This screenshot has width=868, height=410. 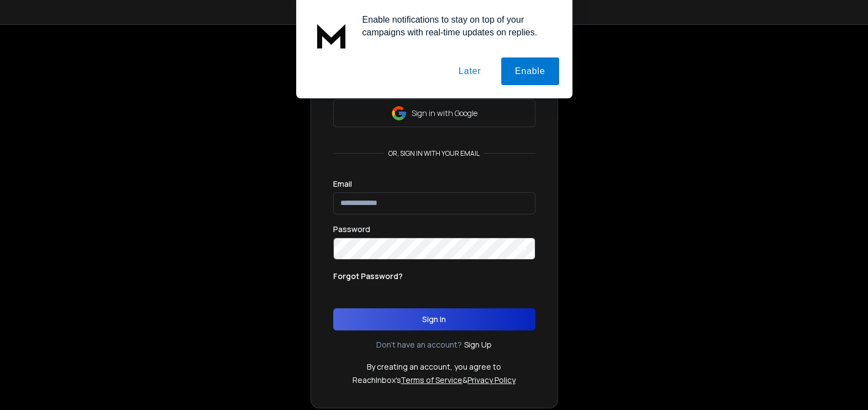 I want to click on span: Terms of Service, so click(x=432, y=380).